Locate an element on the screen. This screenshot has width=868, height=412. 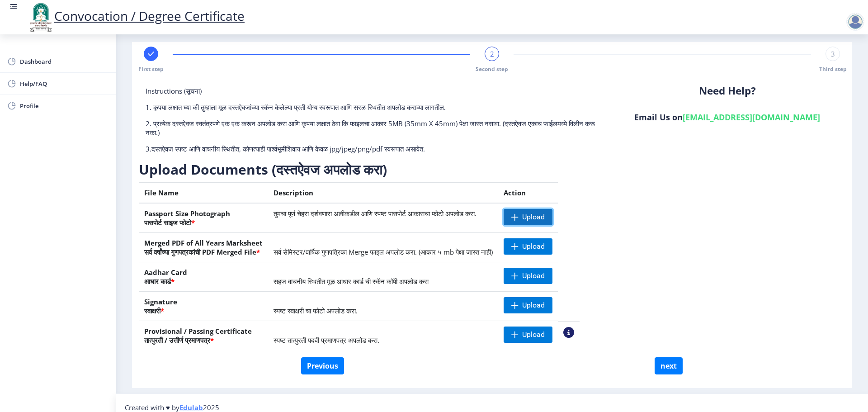
span: Second step is located at coordinates (492, 69).